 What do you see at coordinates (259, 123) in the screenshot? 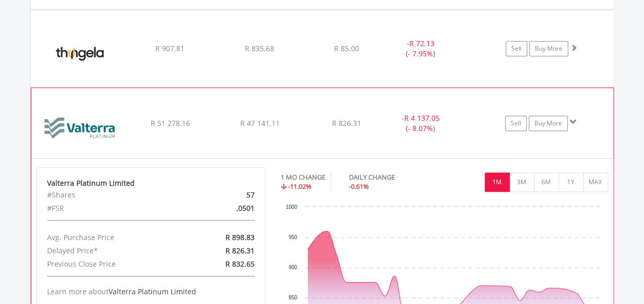
I see `span: R 47 141.11` at bounding box center [259, 123].